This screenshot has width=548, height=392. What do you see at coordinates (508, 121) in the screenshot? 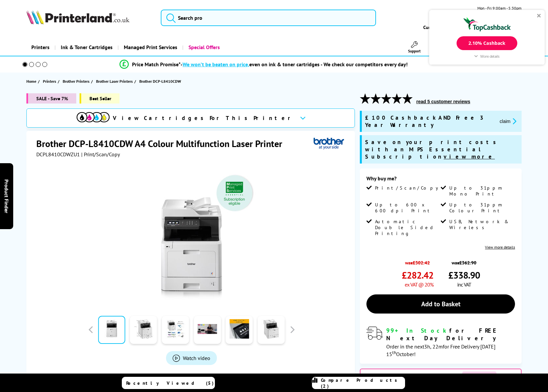
I see `button: promo-description` at bounding box center [508, 121].